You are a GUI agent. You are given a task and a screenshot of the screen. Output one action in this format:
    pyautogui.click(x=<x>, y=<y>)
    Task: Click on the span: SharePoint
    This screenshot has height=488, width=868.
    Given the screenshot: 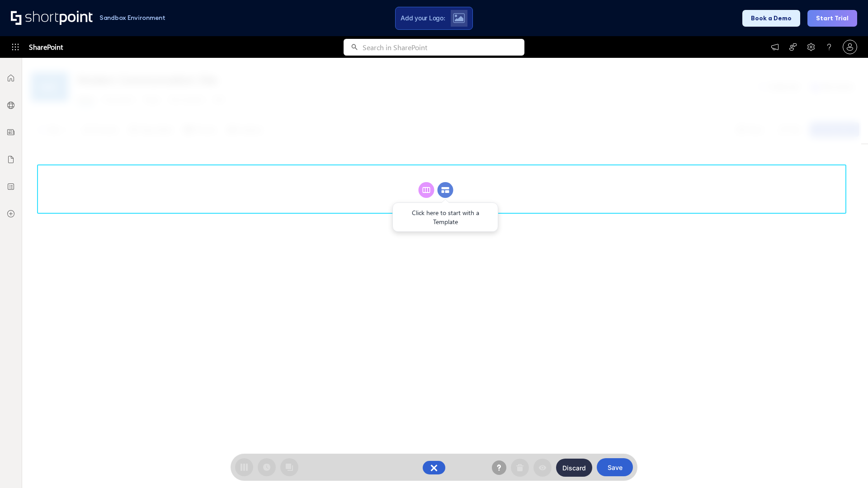 What is the action you would take?
    pyautogui.click(x=46, y=47)
    